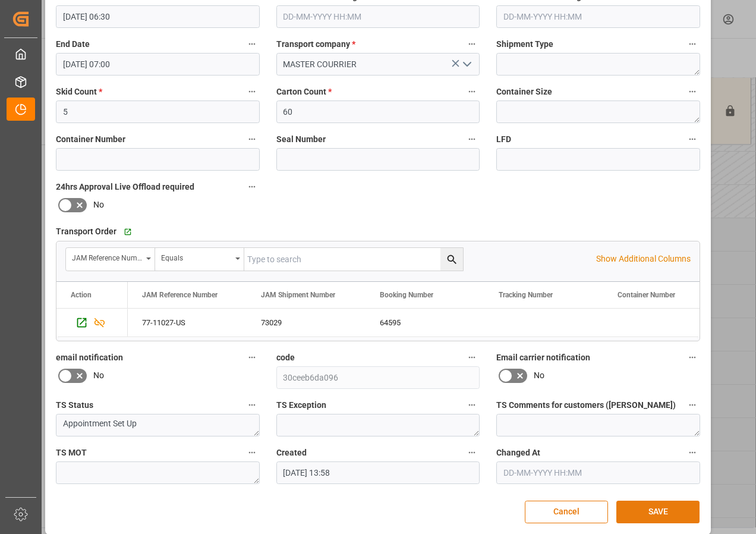 The image size is (756, 534). Describe the element at coordinates (407, 295) in the screenshot. I see `span: Booking Number` at that location.